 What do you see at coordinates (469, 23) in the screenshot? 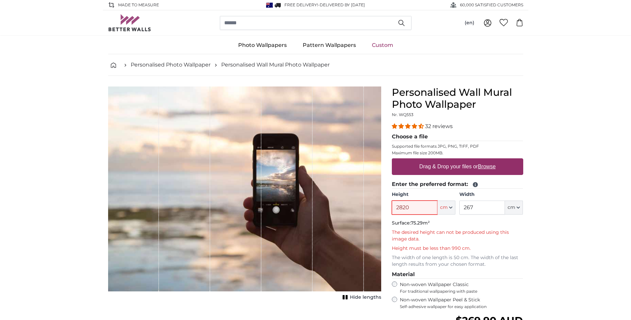
I see `button: (en)` at bounding box center [469, 23].